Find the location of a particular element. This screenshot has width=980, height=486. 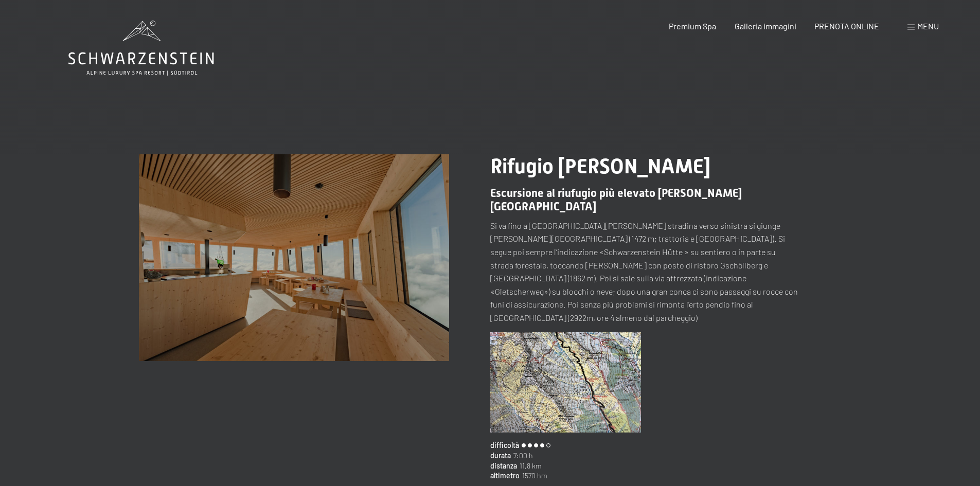

span: difficoltà is located at coordinates (505, 446).